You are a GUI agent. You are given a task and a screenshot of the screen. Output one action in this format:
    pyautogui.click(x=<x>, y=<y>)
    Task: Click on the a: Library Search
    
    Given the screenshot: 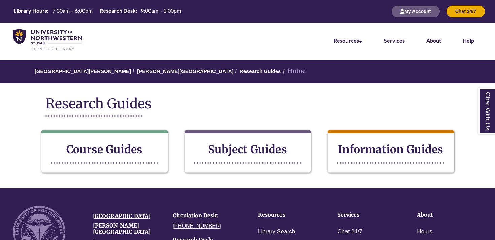 What is the action you would take?
    pyautogui.click(x=277, y=231)
    